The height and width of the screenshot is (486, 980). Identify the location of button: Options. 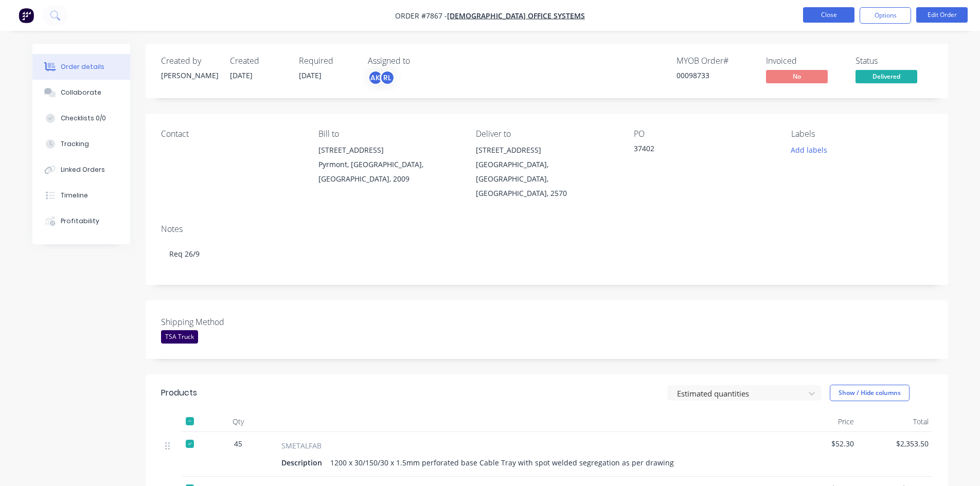
(885, 16).